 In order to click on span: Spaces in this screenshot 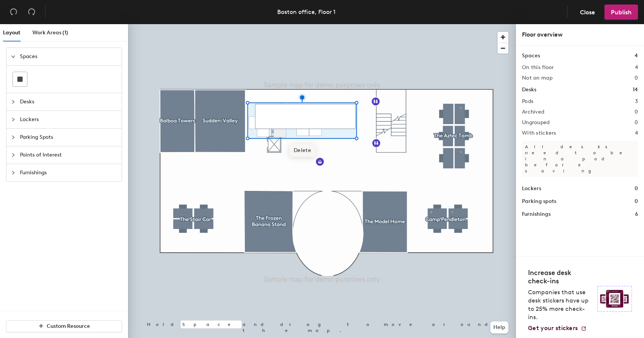, I will do `click(69, 57)`.